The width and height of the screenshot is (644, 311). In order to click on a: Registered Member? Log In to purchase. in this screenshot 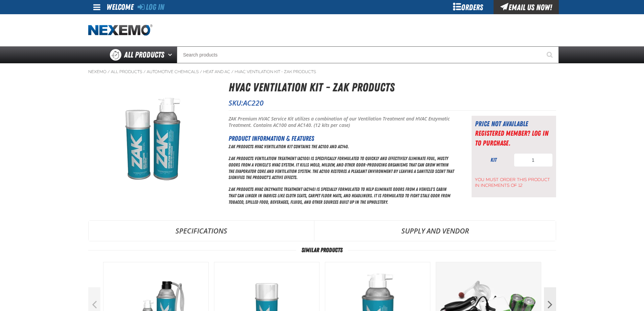, I will do `click(512, 138)`.